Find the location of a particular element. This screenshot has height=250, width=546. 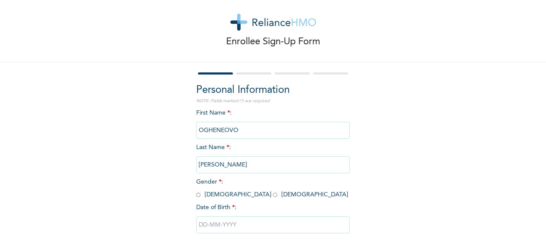

input: Enter your last name is located at coordinates (273, 165).